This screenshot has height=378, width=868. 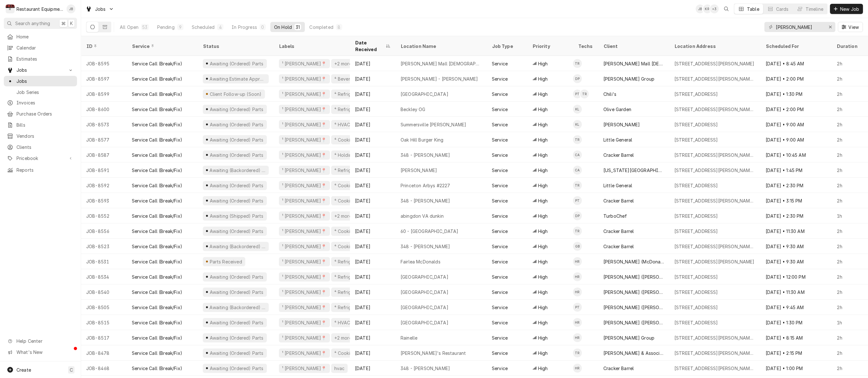 I want to click on div: Kelli Robinette's Avatar, so click(x=708, y=9).